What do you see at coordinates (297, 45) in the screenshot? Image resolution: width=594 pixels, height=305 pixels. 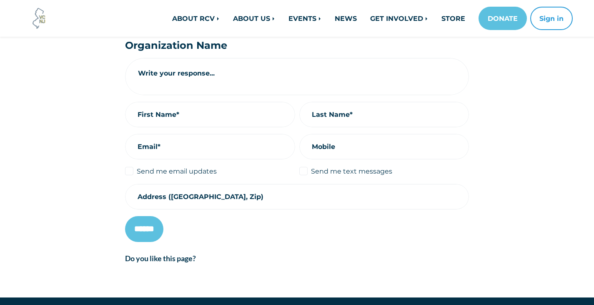 I see `h3: Organization Name` at bounding box center [297, 45].